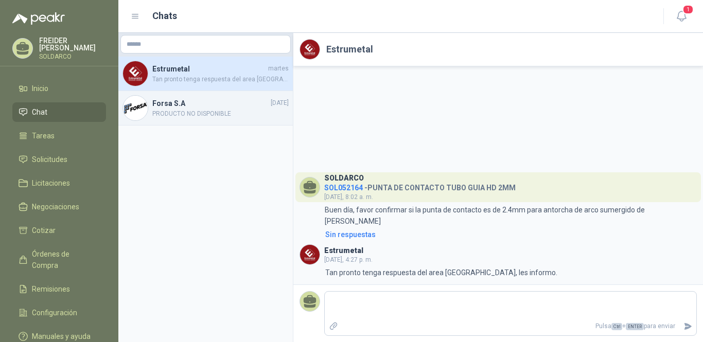 This screenshot has height=342, width=703. What do you see at coordinates (510, 235) in the screenshot?
I see `a: Sin respuestas` at bounding box center [510, 235].